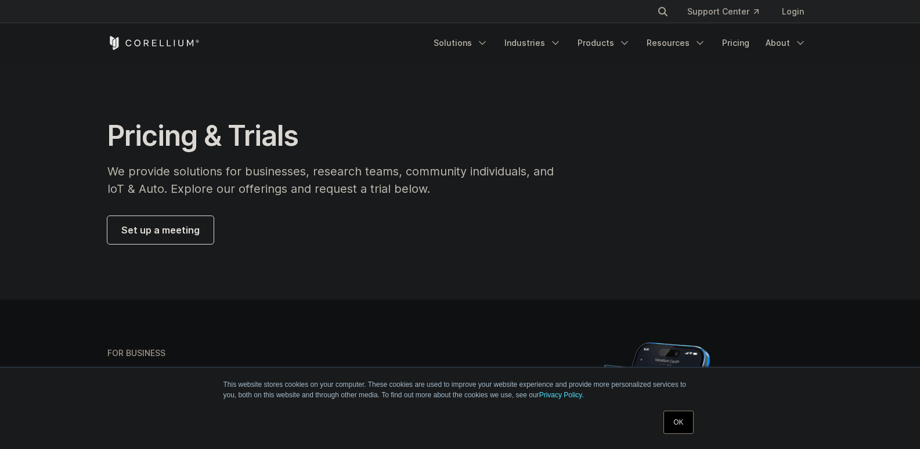 Image resolution: width=920 pixels, height=449 pixels. What do you see at coordinates (461, 43) in the screenshot?
I see `a: Solutions` at bounding box center [461, 43].